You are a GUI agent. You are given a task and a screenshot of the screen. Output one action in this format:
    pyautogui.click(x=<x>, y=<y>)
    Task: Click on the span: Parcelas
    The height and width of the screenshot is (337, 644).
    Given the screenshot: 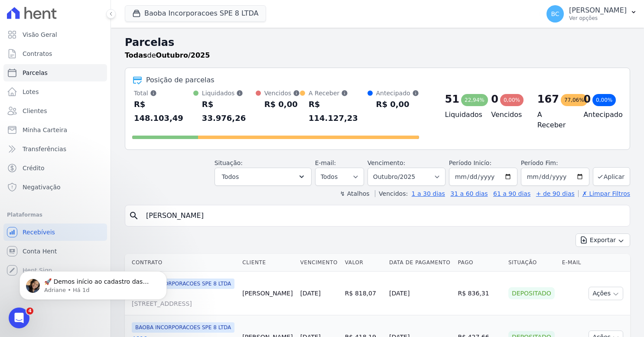 What is the action you would take?
    pyautogui.click(x=35, y=73)
    